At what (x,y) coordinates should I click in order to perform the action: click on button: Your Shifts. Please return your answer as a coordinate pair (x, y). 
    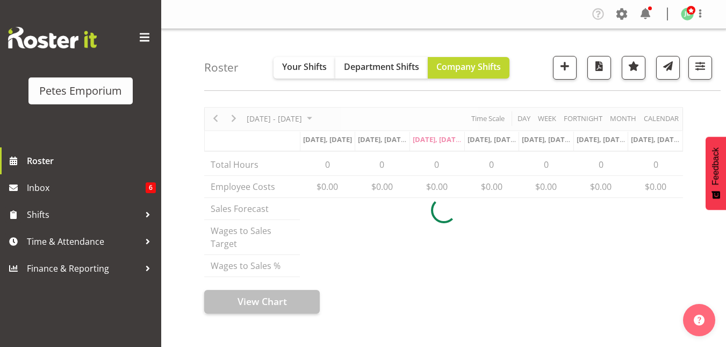
    Looking at the image, I should click on (304, 68).